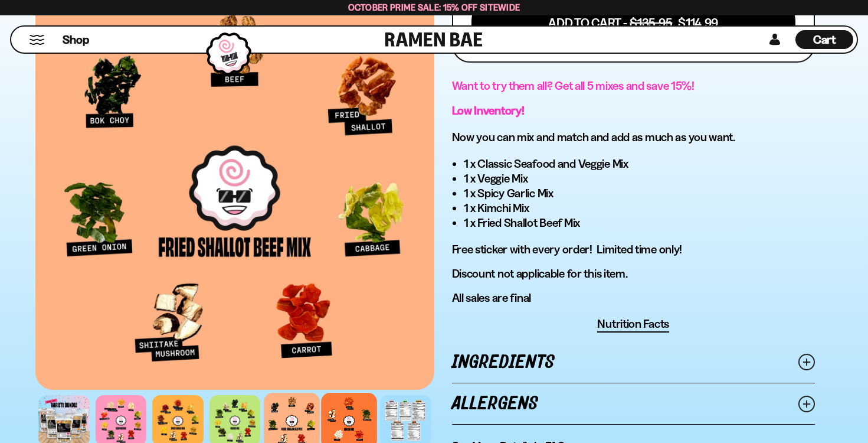  What do you see at coordinates (640, 178) in the screenshot?
I see `li: 1 x Veggie Mix` at bounding box center [640, 178].